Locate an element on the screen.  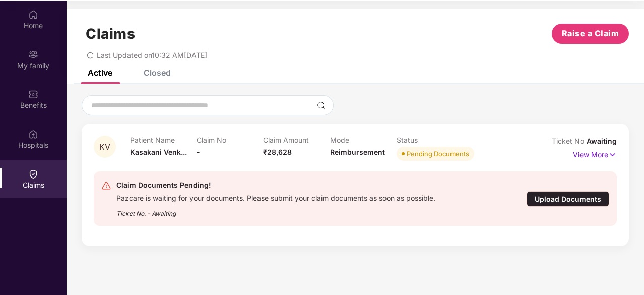
div: Ticket No. - Awaiting is located at coordinates (276, 210).